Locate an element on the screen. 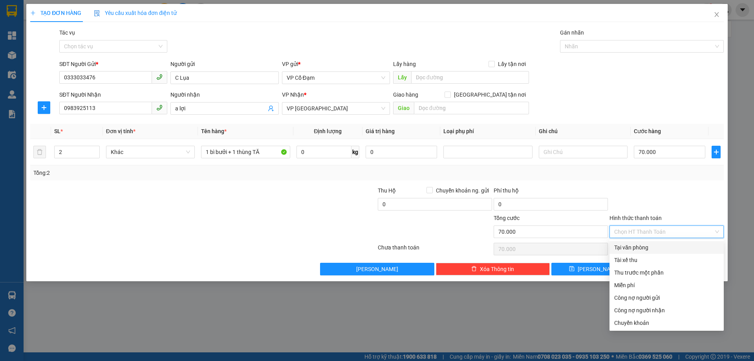 The width and height of the screenshot is (754, 361). div: SĐT Người Nhận is located at coordinates (113, 95).